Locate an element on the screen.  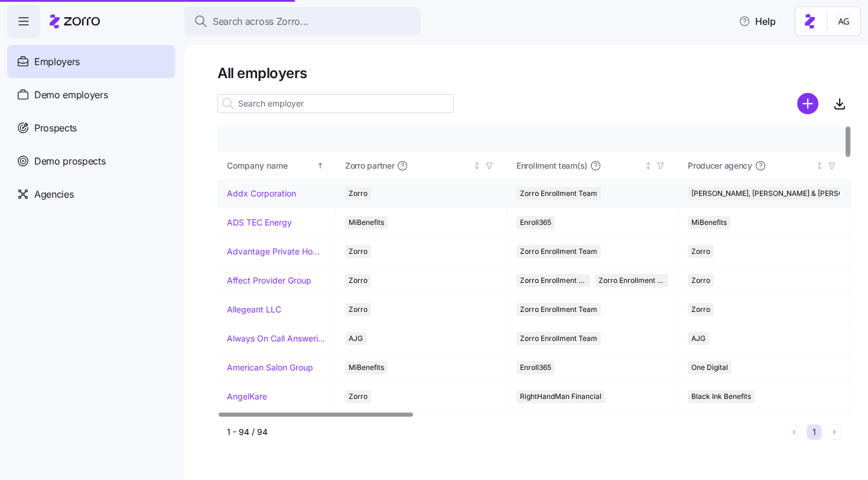
a: Affect Provider Group is located at coordinates (269, 280).